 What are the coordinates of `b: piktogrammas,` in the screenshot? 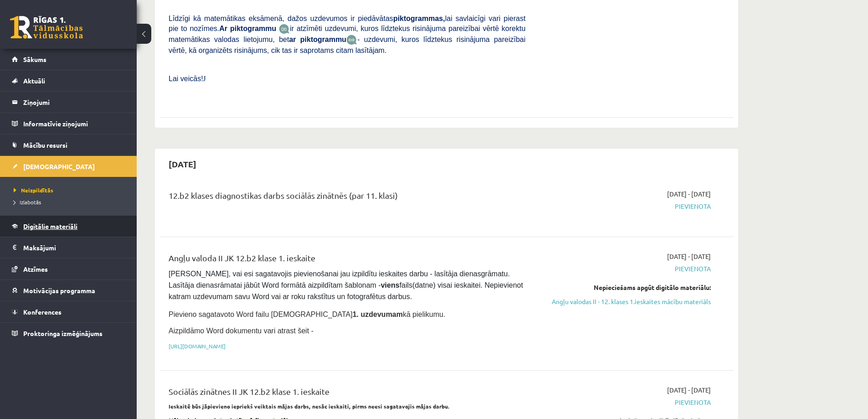 It's located at (419, 18).